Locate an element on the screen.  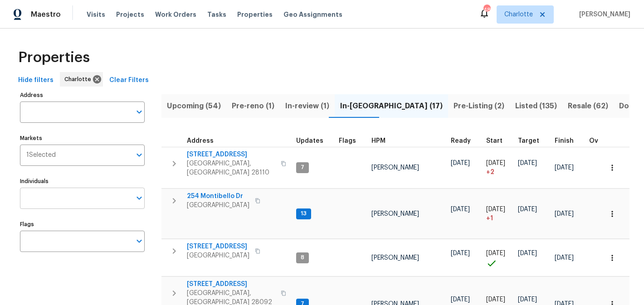
span: Address is located at coordinates (200, 141).